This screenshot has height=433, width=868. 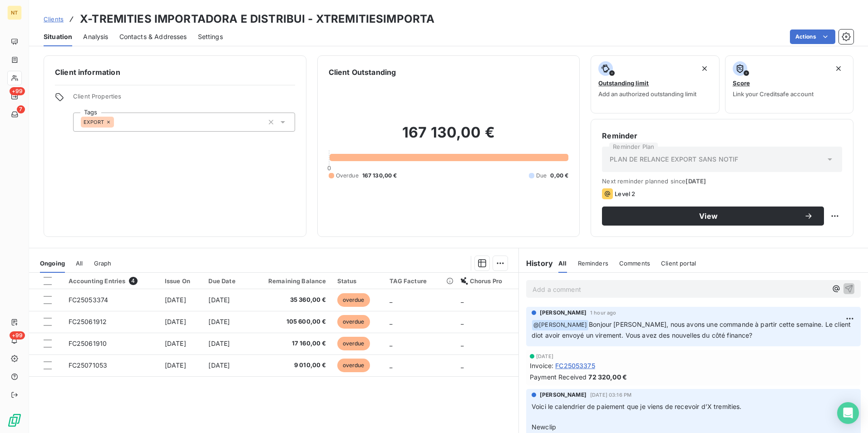 I want to click on span: Add an authorized outstanding limit, so click(x=647, y=94).